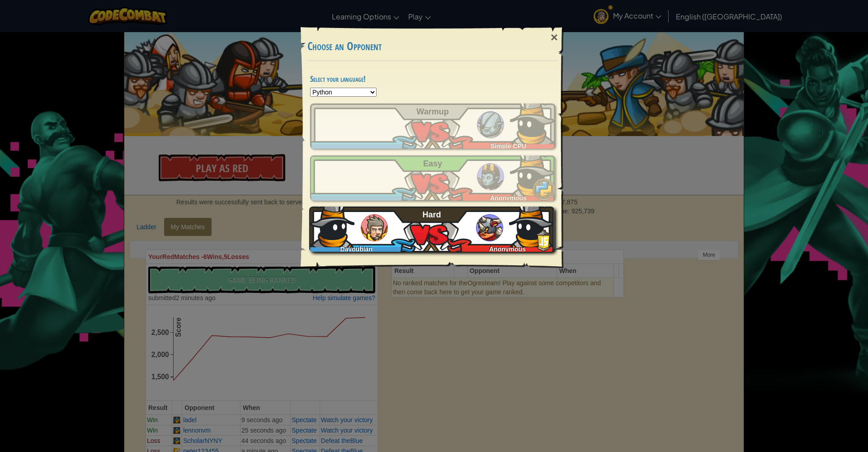 The image size is (868, 452). What do you see at coordinates (508, 146) in the screenshot?
I see `span: Simple CPU` at bounding box center [508, 146].